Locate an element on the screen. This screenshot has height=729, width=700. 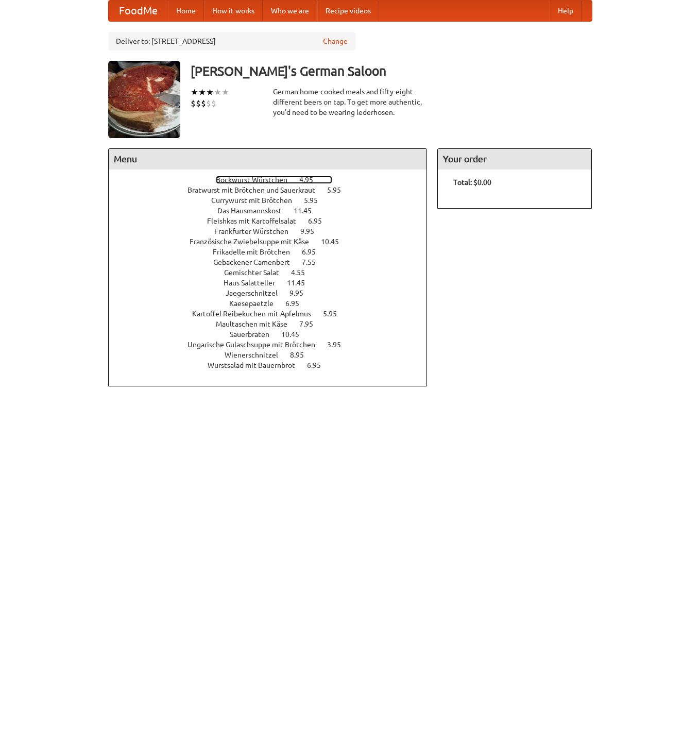
a: Kaesepaetzle 6.95 is located at coordinates (274, 304).